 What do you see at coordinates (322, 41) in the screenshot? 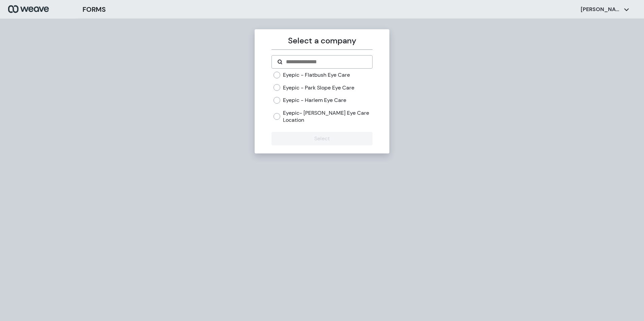
I see `p: Select a company` at bounding box center [322, 41].